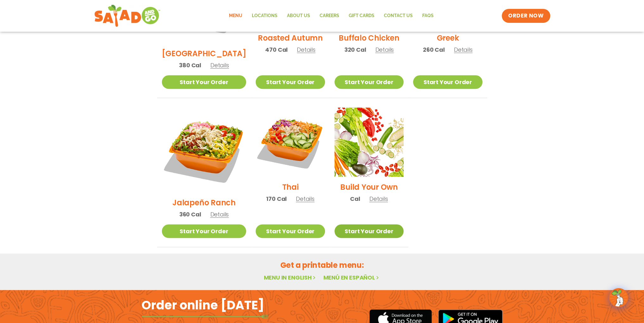 Image resolution: width=644 pixels, height=323 pixels. Describe the element at coordinates (428, 16) in the screenshot. I see `a: FAQs` at that location.